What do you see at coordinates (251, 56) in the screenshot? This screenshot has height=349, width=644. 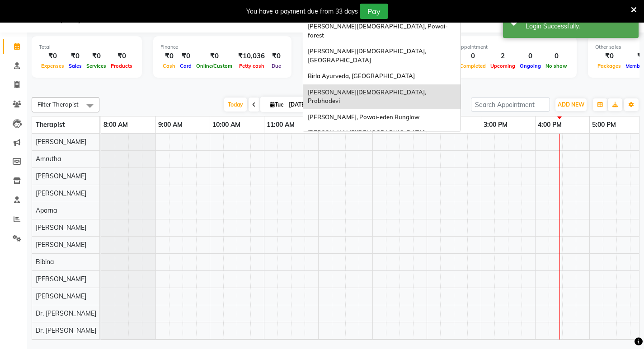 I see `div: ₹10,036` at bounding box center [251, 56].